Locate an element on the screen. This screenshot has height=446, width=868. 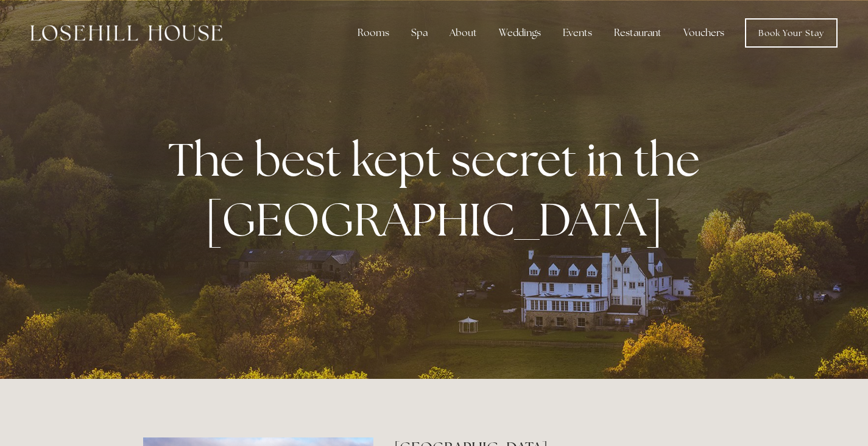
div: Rooms is located at coordinates (374, 33).